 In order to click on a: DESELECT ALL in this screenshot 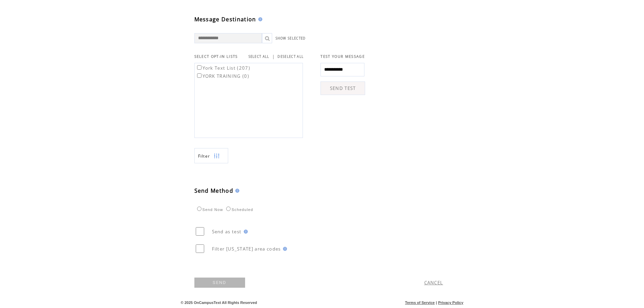, I will do `click(290, 56)`.